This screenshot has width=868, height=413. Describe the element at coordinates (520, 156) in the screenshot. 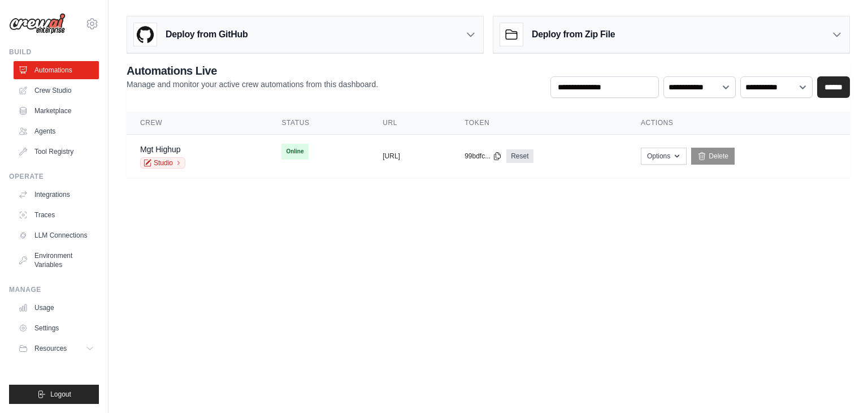

I see `a: Reset` at that location.